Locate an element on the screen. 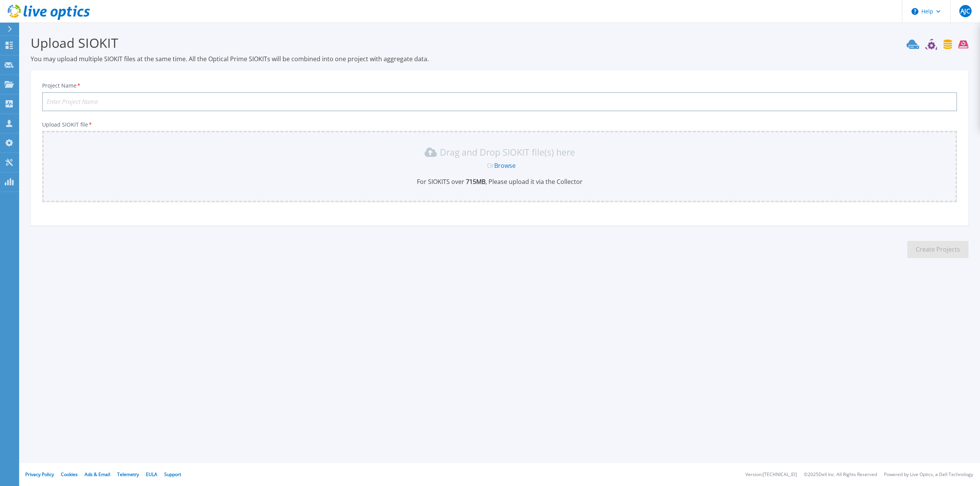 The width and height of the screenshot is (980, 486). a: Browse is located at coordinates (505, 165).